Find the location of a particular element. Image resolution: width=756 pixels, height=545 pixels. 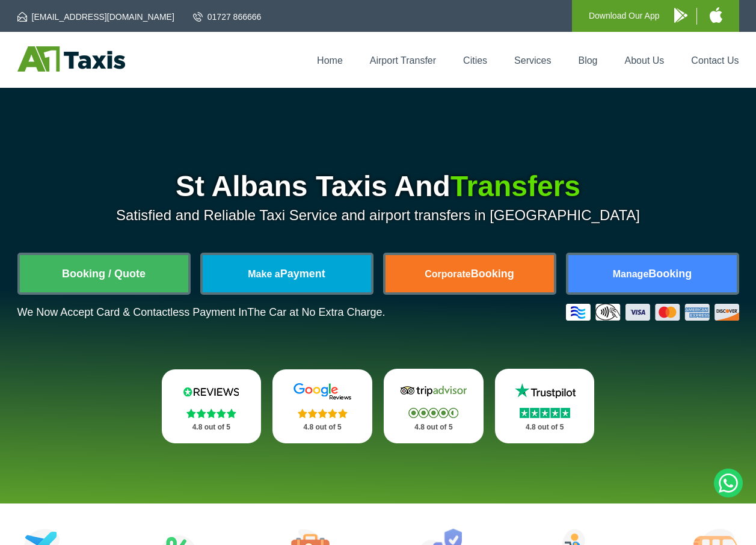

img: A1 Taxis St Albans LTD is located at coordinates (71, 59).